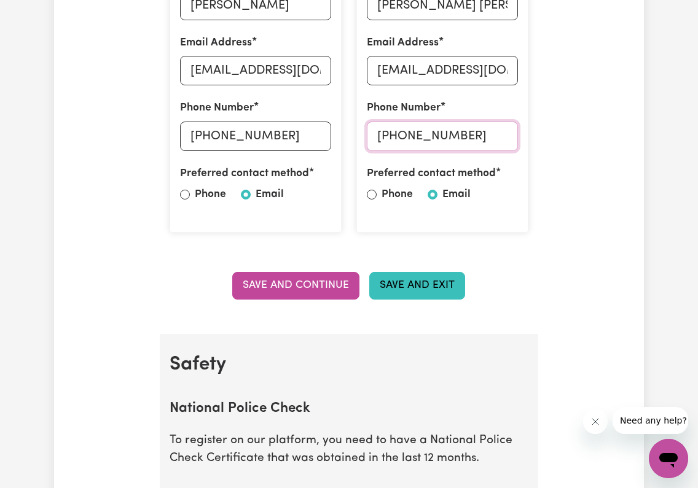 This screenshot has height=488, width=698. I want to click on h2: Safety, so click(349, 366).